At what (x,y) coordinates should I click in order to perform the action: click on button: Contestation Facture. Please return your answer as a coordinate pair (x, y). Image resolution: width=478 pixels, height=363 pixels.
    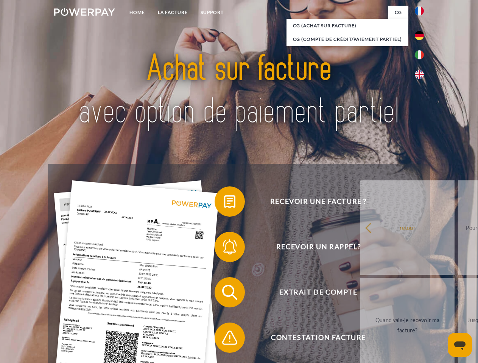
    Looking at the image, I should click on (313, 338).